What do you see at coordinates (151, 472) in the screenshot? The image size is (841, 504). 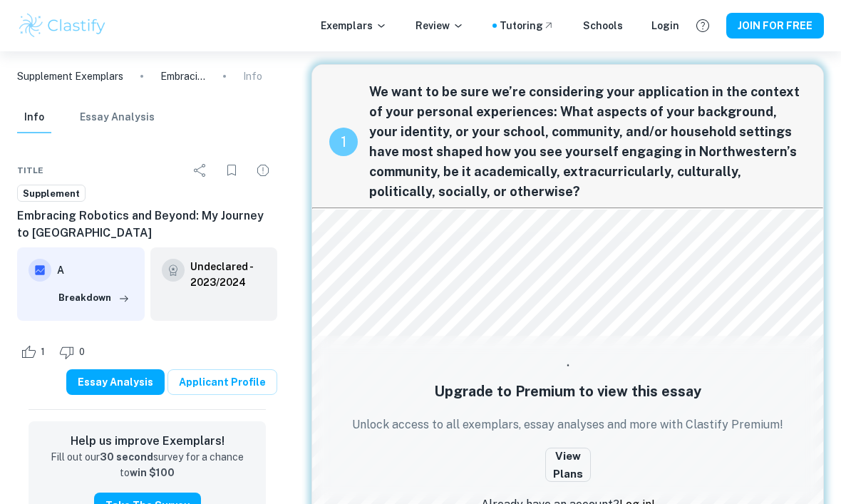 I see `strong: win $100` at bounding box center [151, 472].